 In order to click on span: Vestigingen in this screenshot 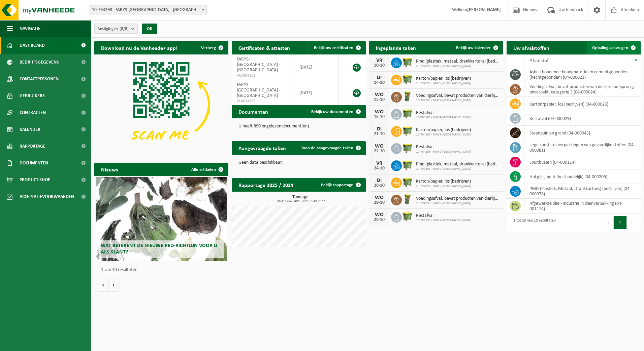, I will do `click(113, 29)`.